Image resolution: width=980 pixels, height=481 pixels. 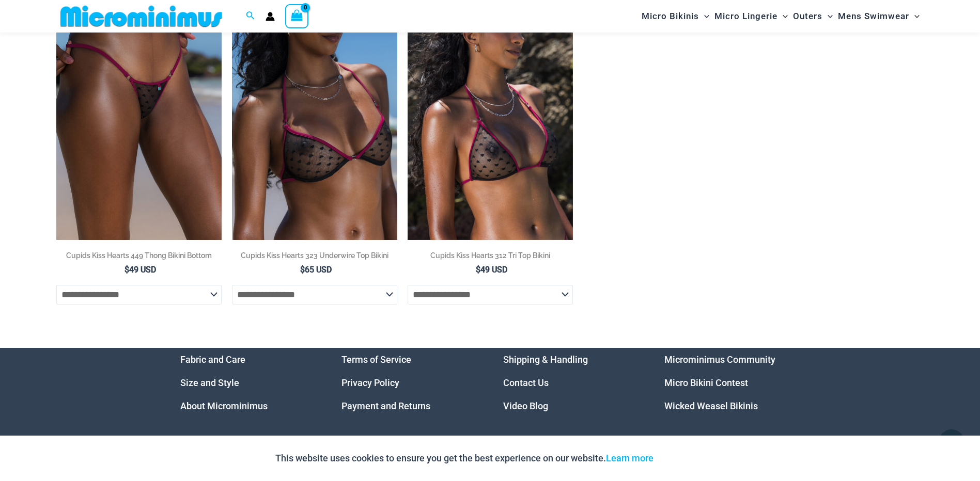 What do you see at coordinates (210, 383) in the screenshot?
I see `a: Size and Style` at bounding box center [210, 383].